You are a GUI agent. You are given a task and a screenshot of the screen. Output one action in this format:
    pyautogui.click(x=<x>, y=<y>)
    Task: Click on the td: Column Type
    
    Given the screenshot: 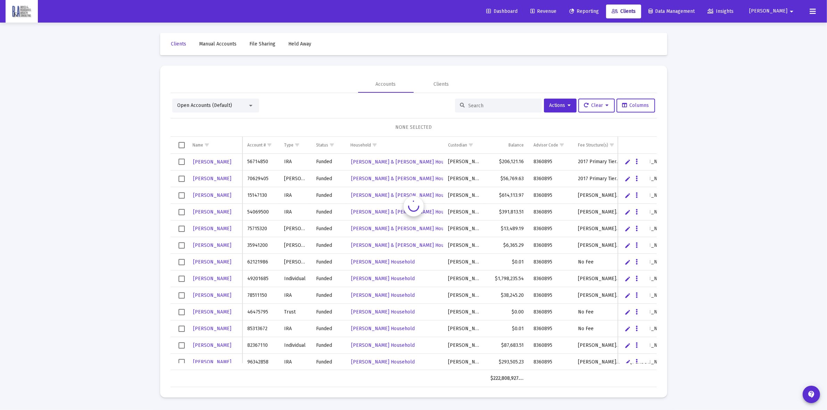 What is the action you would take?
    pyautogui.click(x=295, y=145)
    